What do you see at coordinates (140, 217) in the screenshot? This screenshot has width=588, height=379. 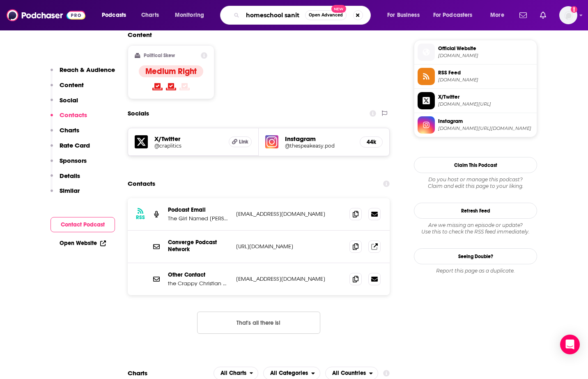 I see `h3: RSS` at bounding box center [140, 217].